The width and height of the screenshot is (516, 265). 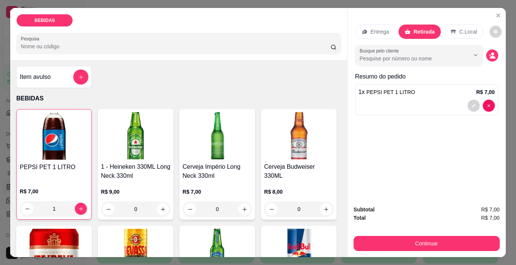 I want to click on h4: Cerveja Budweiser 330ML, so click(x=299, y=172).